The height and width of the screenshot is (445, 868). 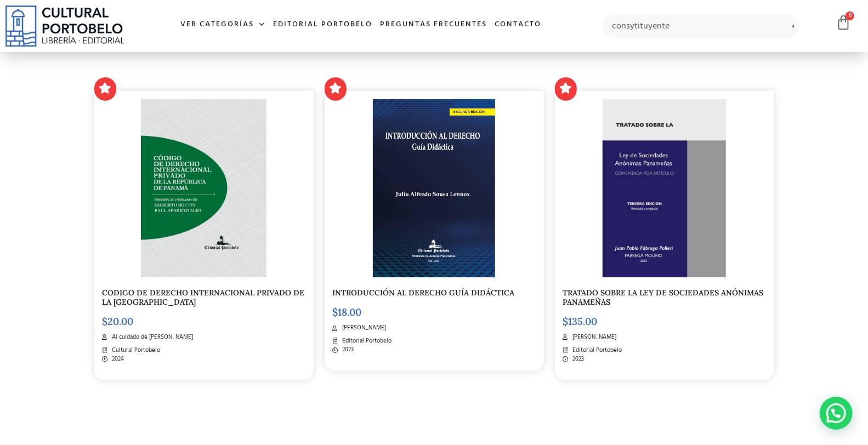 What do you see at coordinates (701, 26) in the screenshot?
I see `input: Búsqueda` at bounding box center [701, 26].